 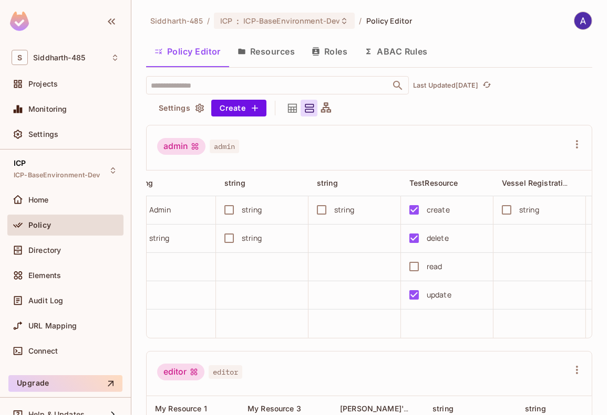 What do you see at coordinates (582, 20) in the screenshot?
I see `img: ASHISH SANDEY` at bounding box center [582, 20].